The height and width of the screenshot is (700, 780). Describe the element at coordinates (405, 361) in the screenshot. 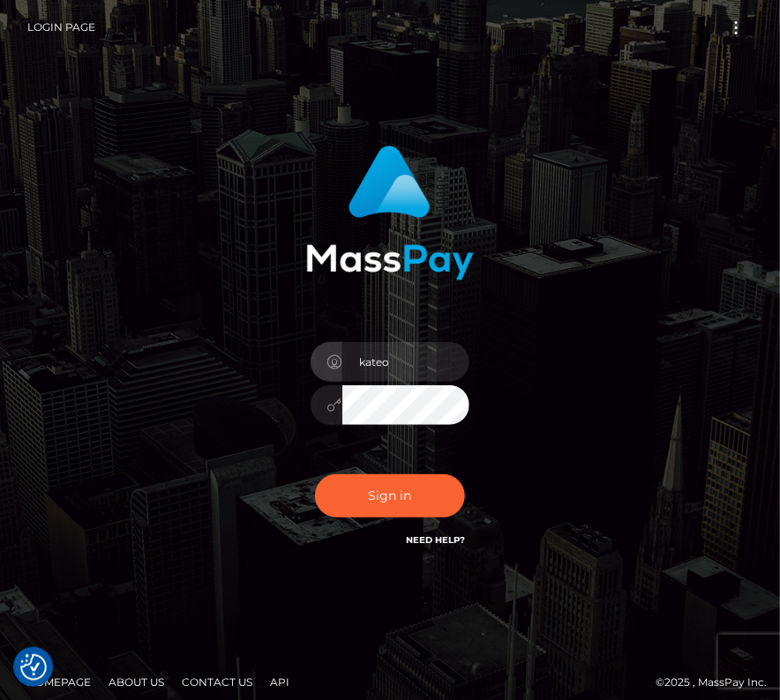

I see `input: Username...` at that location.